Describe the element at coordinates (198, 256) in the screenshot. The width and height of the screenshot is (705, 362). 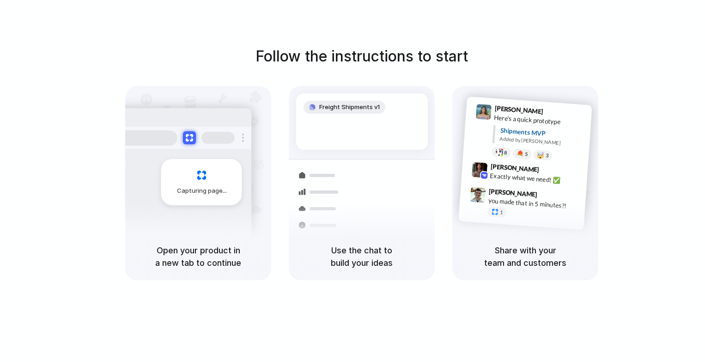
I see `h5: Open your product in a new tab to continue` at that location.